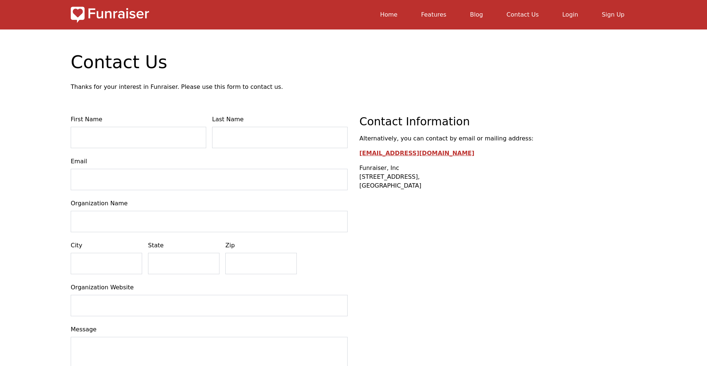 The height and width of the screenshot is (366, 707). Describe the element at coordinates (110, 15) in the screenshot. I see `img: Logo` at that location.